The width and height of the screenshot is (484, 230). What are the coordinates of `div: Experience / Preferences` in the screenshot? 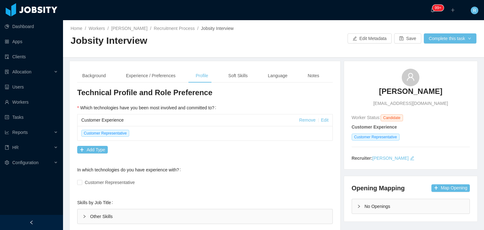 It's located at (151, 76).